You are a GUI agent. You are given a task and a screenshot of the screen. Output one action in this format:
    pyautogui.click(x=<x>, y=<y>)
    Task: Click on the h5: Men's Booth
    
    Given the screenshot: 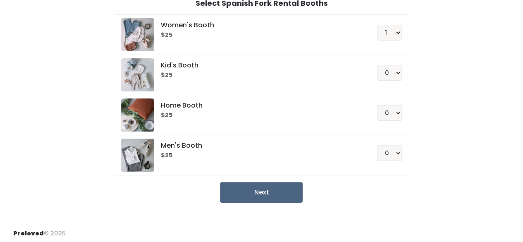 What is the action you would take?
    pyautogui.click(x=259, y=145)
    